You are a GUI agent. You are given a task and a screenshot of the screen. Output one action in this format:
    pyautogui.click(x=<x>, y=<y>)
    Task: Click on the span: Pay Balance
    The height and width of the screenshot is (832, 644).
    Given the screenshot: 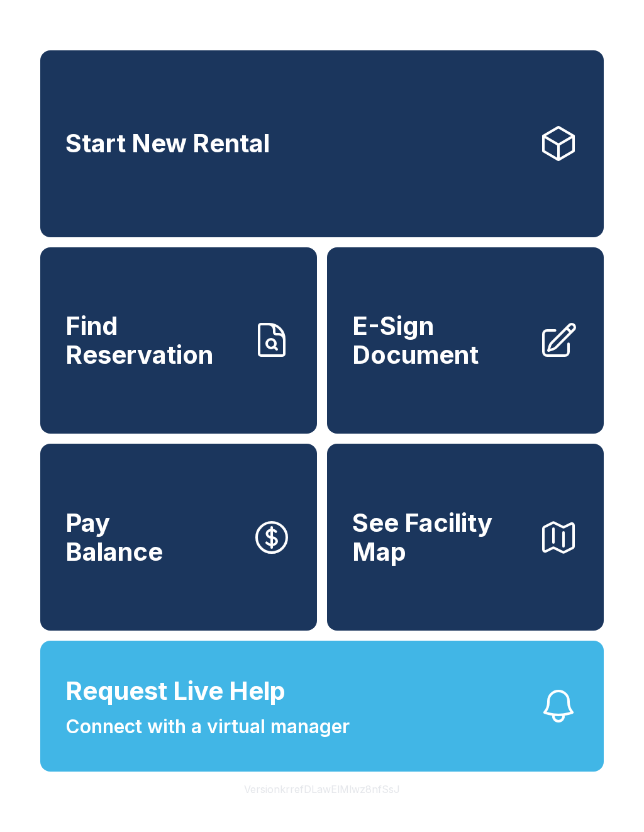 What is the action you would take?
    pyautogui.click(x=114, y=537)
    